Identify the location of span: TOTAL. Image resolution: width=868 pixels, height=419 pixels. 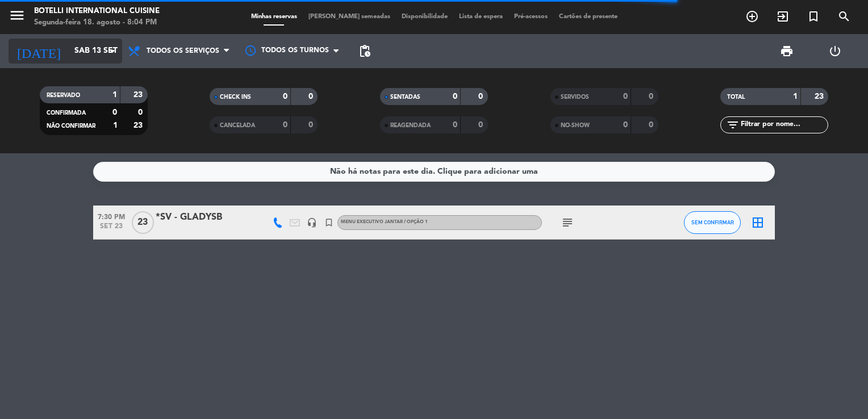
(736, 97).